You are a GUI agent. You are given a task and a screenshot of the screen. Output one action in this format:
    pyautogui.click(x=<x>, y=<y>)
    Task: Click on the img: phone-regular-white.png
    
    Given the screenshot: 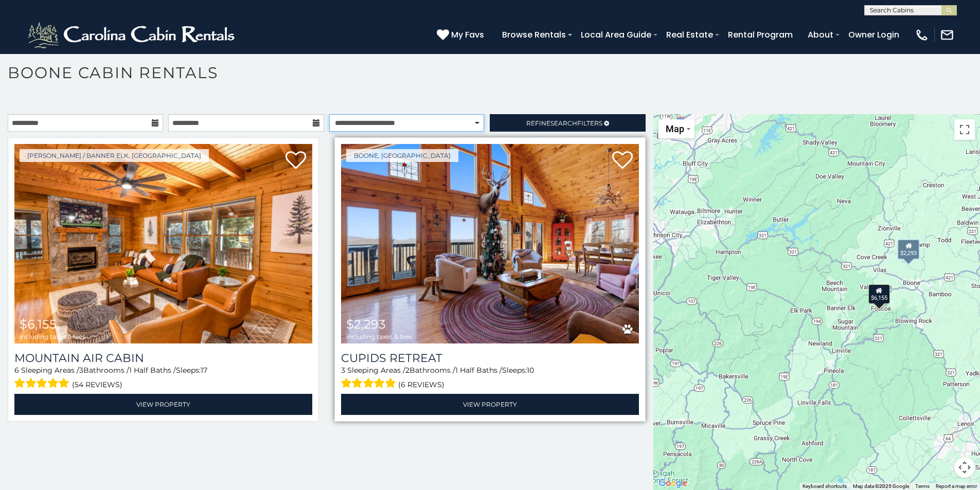 What is the action you would take?
    pyautogui.click(x=922, y=35)
    